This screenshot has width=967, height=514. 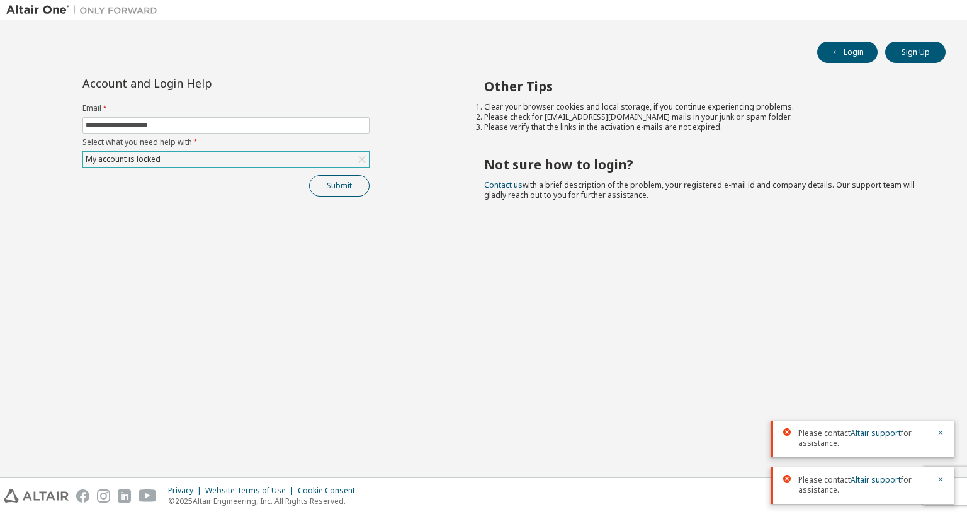 What do you see at coordinates (330, 490) in the screenshot?
I see `div: Cookie Consent` at bounding box center [330, 490].